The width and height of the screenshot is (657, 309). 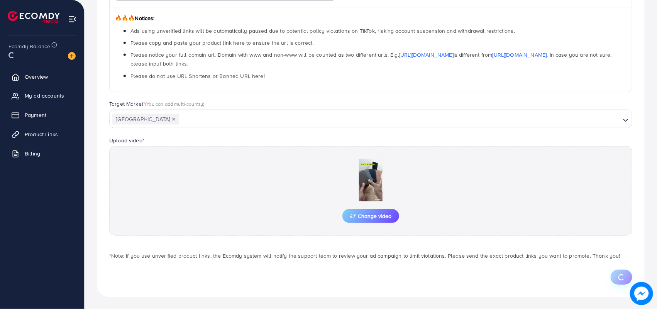 I want to click on div: Search for option, so click(x=370, y=119).